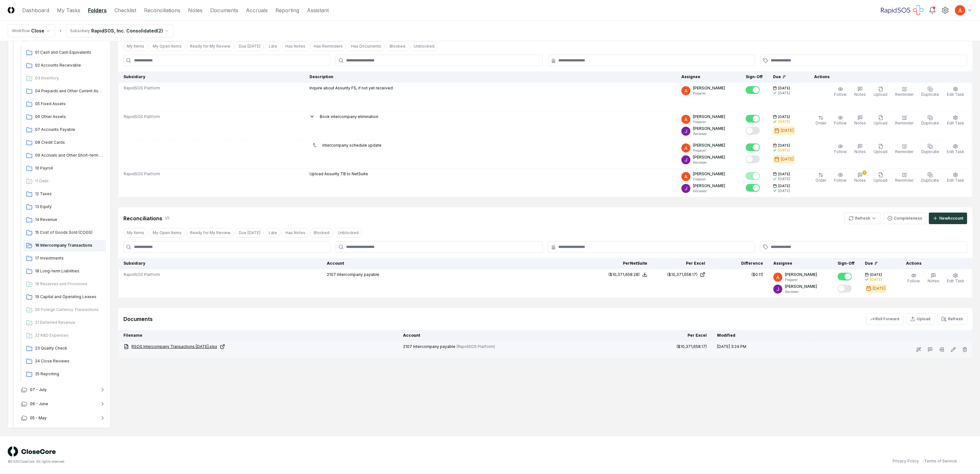  I want to click on button: Roll Forward, so click(885, 319).